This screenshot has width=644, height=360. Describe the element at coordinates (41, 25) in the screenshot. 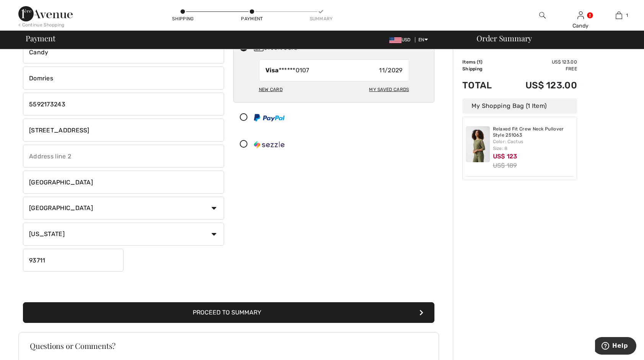

I see `div: < Continue Shopping` at that location.